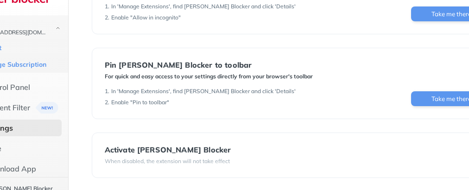 The width and height of the screenshot is (469, 190). I want to click on div: Enable "Pin to toolbar", so click(140, 102).